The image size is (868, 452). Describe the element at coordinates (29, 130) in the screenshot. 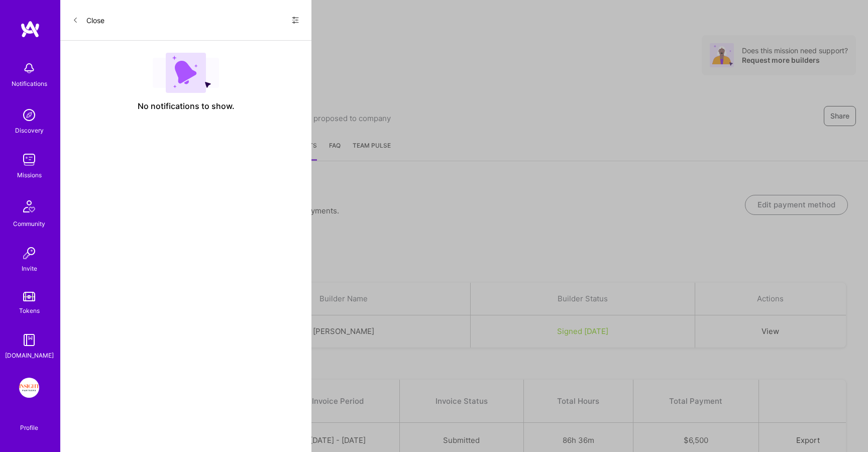

I see `div: Discovery` at that location.